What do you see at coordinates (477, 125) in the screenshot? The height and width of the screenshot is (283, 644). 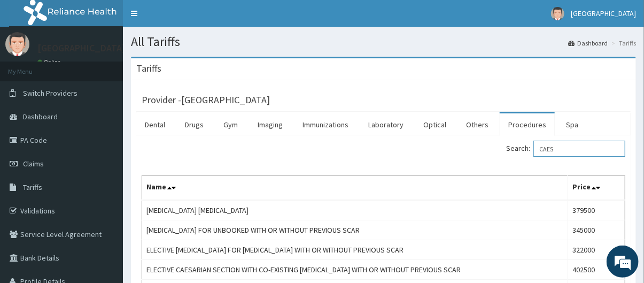 I see `a: Others` at bounding box center [477, 125].